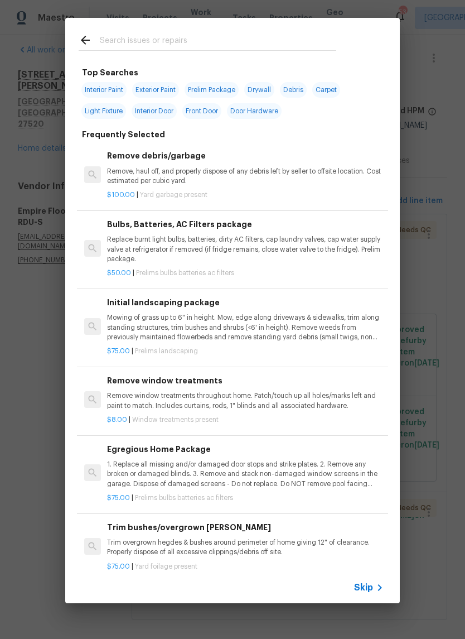 The image size is (465, 639). Describe the element at coordinates (245, 176) in the screenshot. I see `p: Remove, haul off, and properly dispose of any debris left by seller to offsite location. Cost est...` at that location.